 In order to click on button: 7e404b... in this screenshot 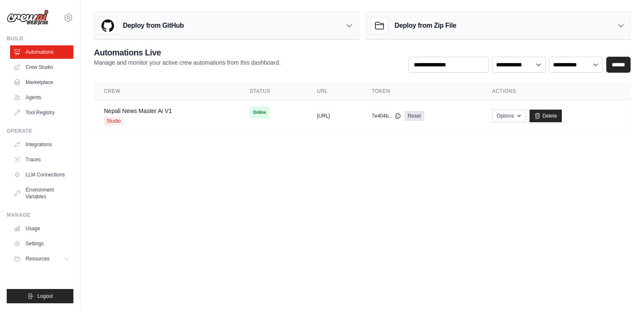, I will do `click(386, 116)`.